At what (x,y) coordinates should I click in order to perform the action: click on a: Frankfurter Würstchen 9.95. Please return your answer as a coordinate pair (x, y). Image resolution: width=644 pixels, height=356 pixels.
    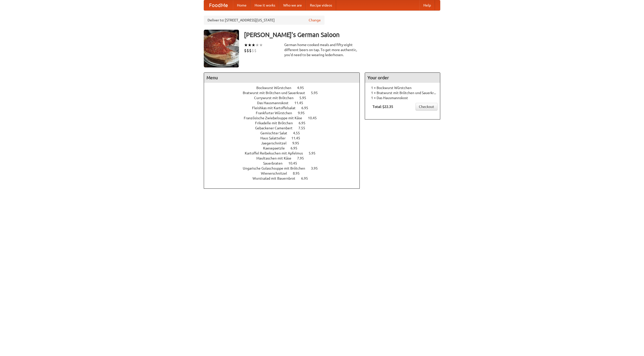
    Looking at the image, I should click on (285, 113).